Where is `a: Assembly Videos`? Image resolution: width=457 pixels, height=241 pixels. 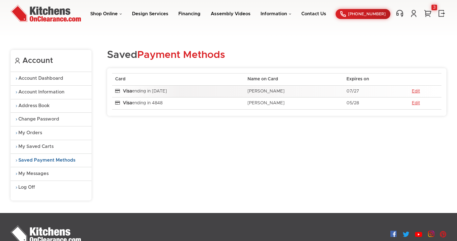 a: Assembly Videos is located at coordinates (231, 14).